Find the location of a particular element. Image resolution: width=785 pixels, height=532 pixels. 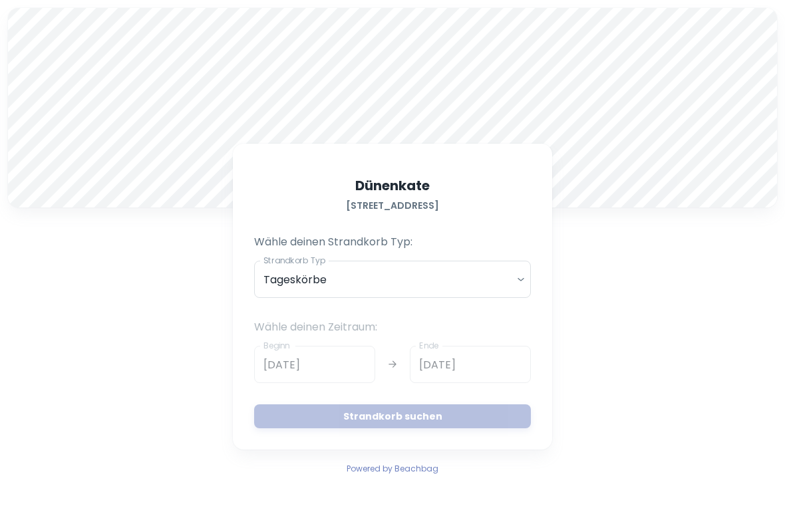

p: Wähle deinen Zeitraum: is located at coordinates (393, 327).